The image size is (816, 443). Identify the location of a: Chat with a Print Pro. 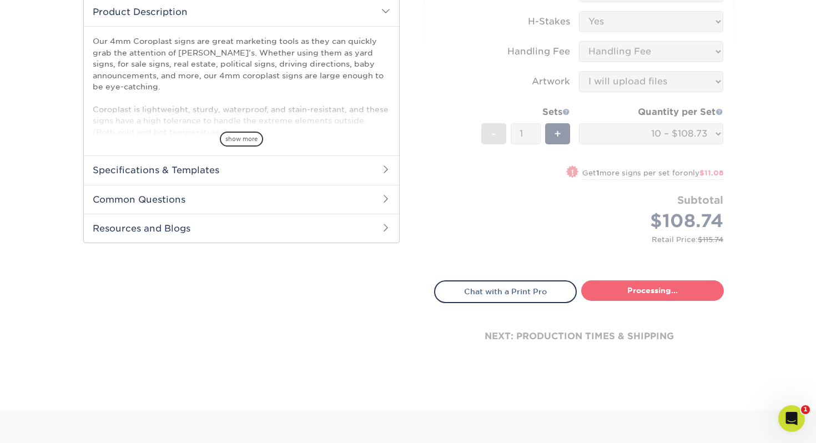
(505, 291).